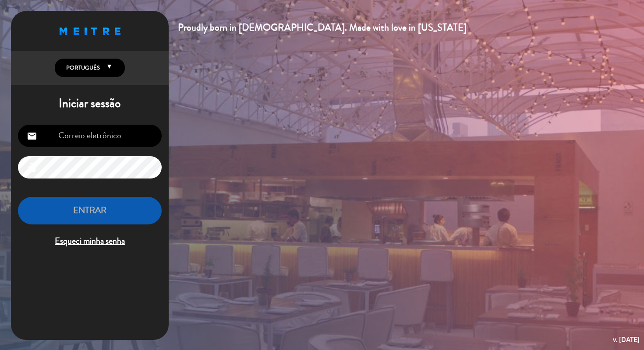 This screenshot has width=644, height=350. Describe the element at coordinates (90, 241) in the screenshot. I see `span: Esqueci minha senha` at that location.